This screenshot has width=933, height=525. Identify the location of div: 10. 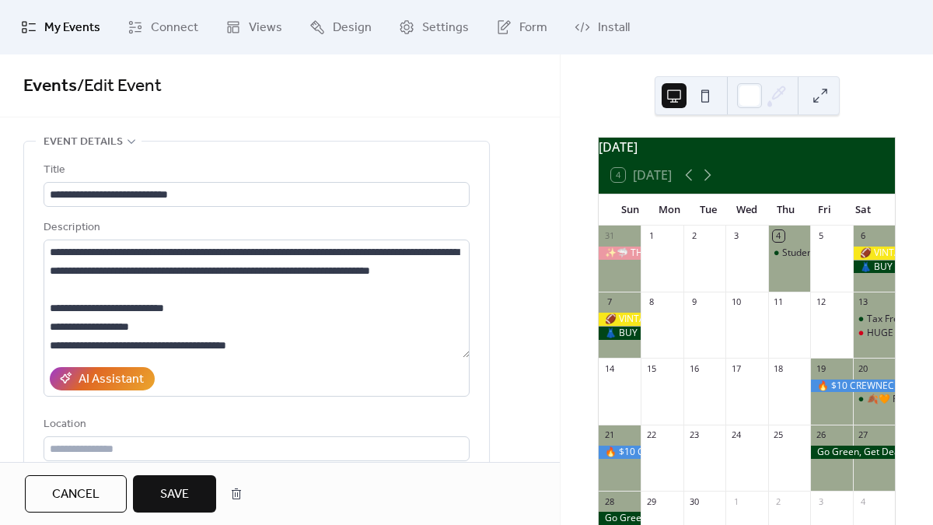
(735, 302).